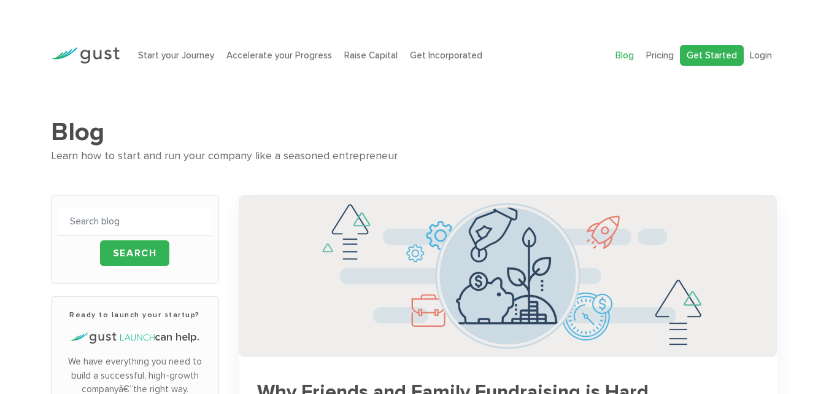 Image resolution: width=829 pixels, height=394 pixels. I want to click on a: Blog, so click(625, 55).